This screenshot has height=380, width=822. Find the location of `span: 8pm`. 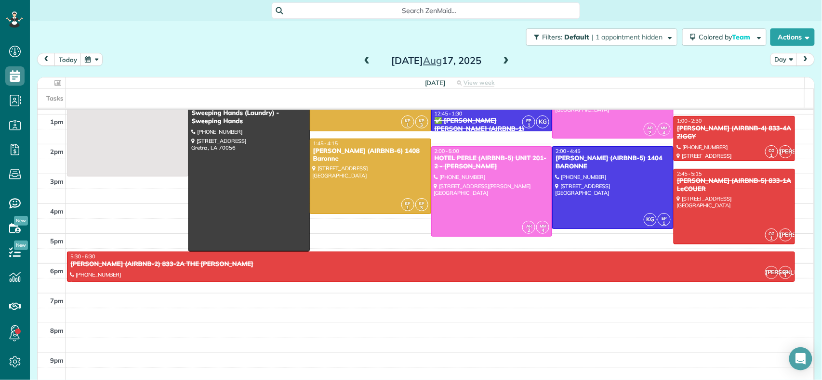

span: 8pm is located at coordinates (57, 331).